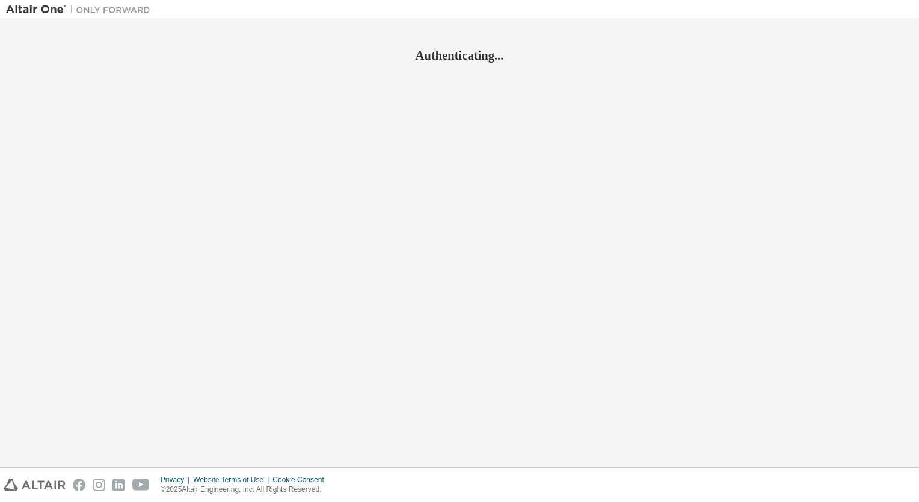  Describe the element at coordinates (99, 484) in the screenshot. I see `img: instagram.svg` at that location.